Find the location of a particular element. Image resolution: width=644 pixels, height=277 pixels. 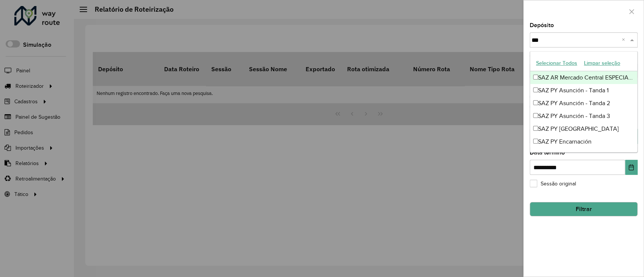

button: Selecionar Todos is located at coordinates (556, 63).